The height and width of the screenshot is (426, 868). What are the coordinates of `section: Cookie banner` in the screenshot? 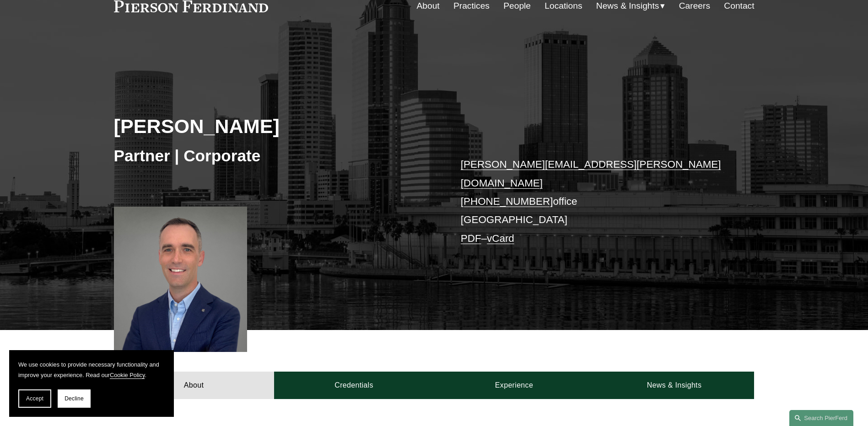 It's located at (91, 384).